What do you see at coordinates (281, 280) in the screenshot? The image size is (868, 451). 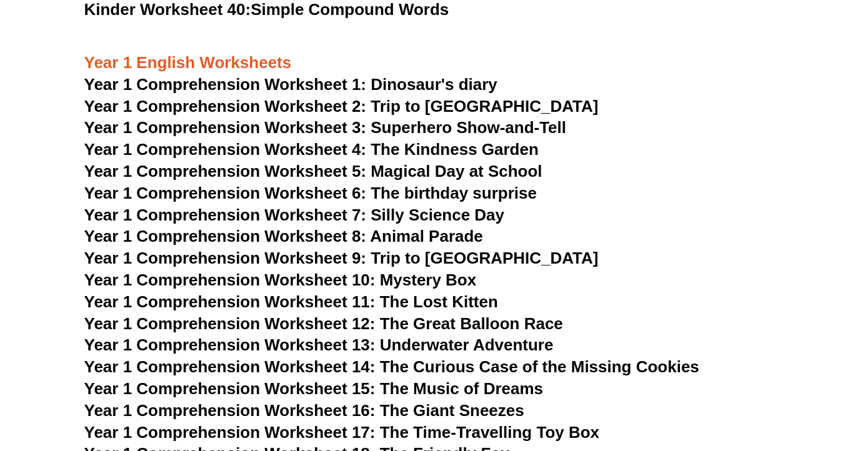 I see `a: Year 1 Comprehension Worksheet 10: Mystery Box` at bounding box center [281, 280].